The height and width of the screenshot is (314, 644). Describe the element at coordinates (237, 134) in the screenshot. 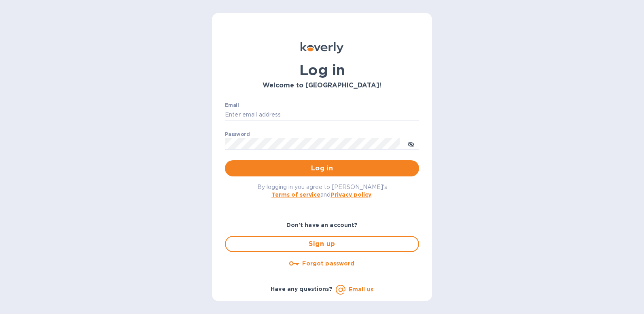

I see `label: Password` at that location.